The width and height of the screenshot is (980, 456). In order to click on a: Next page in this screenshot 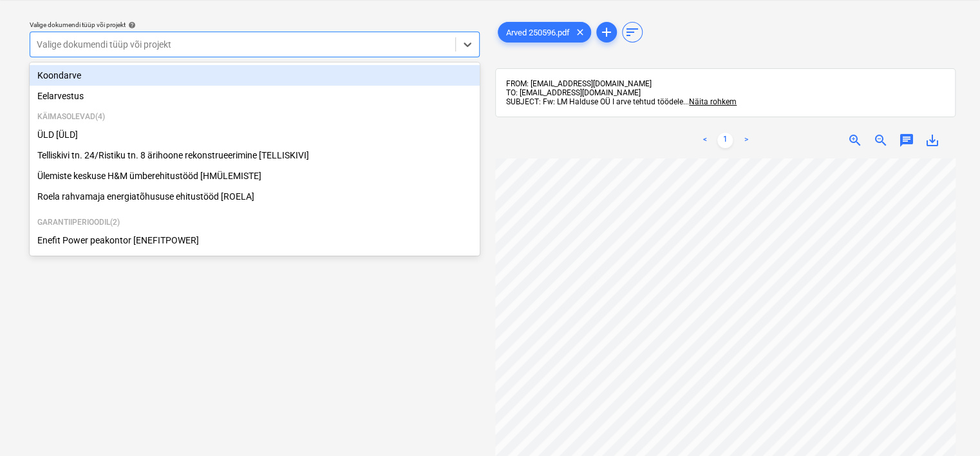, I will do `click(745, 141)`.